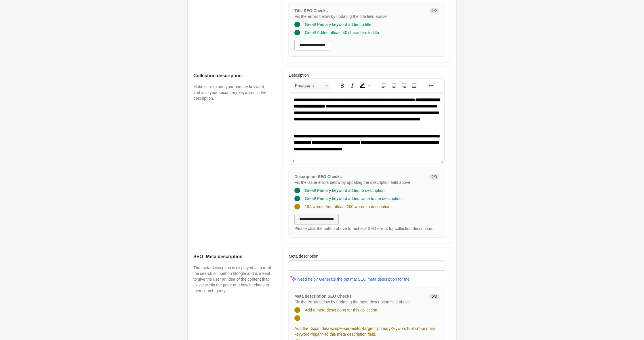 The height and width of the screenshot is (340, 644). Describe the element at coordinates (354, 279) in the screenshot. I see `button: Need help? Generate the optimal SEO meta description for me.` at that location.